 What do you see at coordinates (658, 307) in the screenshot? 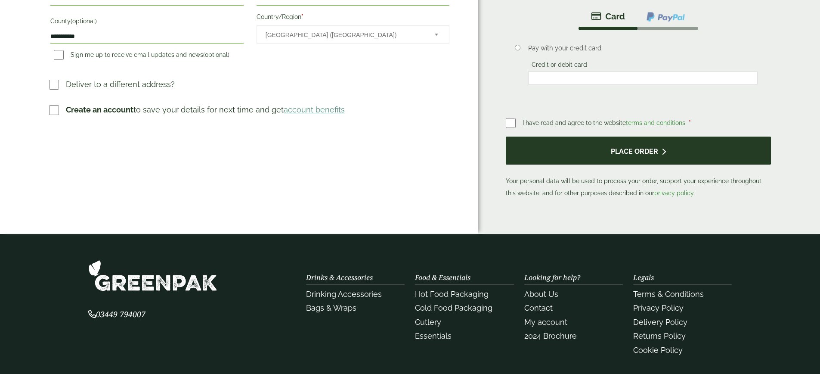
I see `a: Privacy Policy` at bounding box center [658, 307].